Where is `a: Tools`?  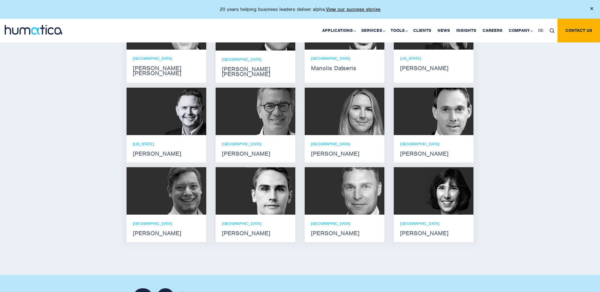 a: Tools is located at coordinates (399, 31).